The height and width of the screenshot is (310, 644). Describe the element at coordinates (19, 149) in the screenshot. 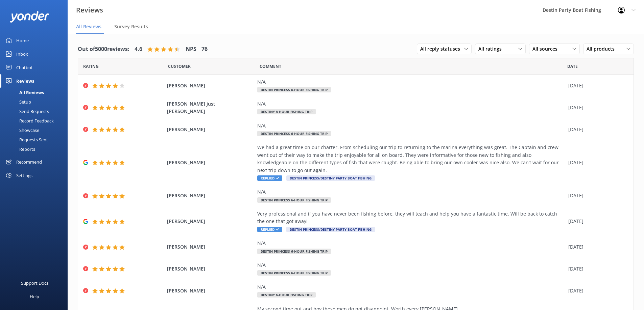

I see `div: Reports` at that location.